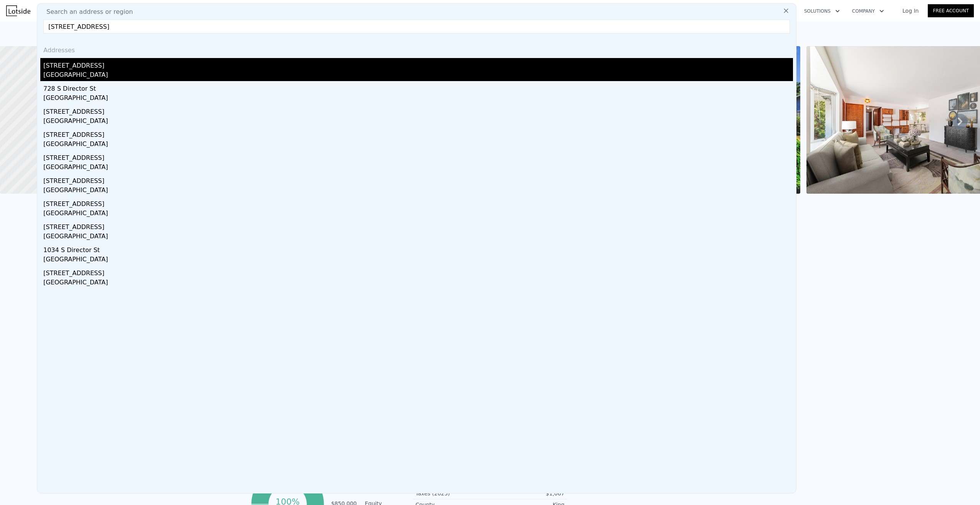 The image size is (980, 505). Describe the element at coordinates (86, 12) in the screenshot. I see `span: Search an address or region` at that location.